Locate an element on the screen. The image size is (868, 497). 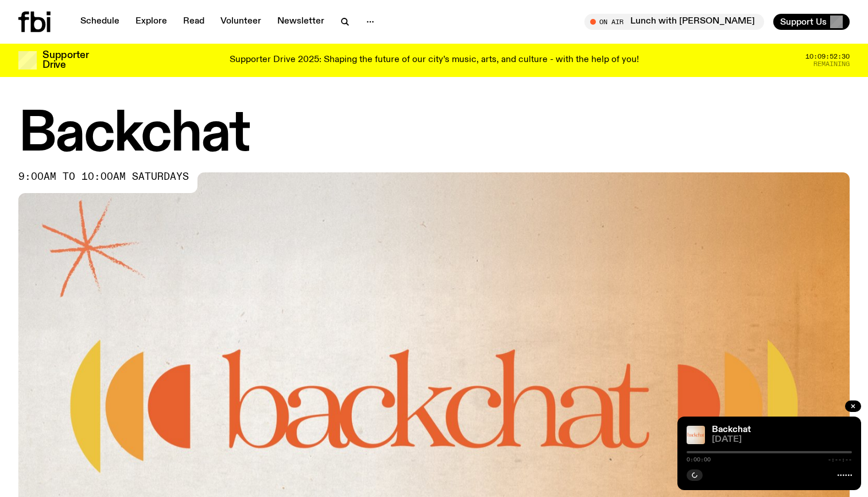
a: Backchat is located at coordinates (731, 430).